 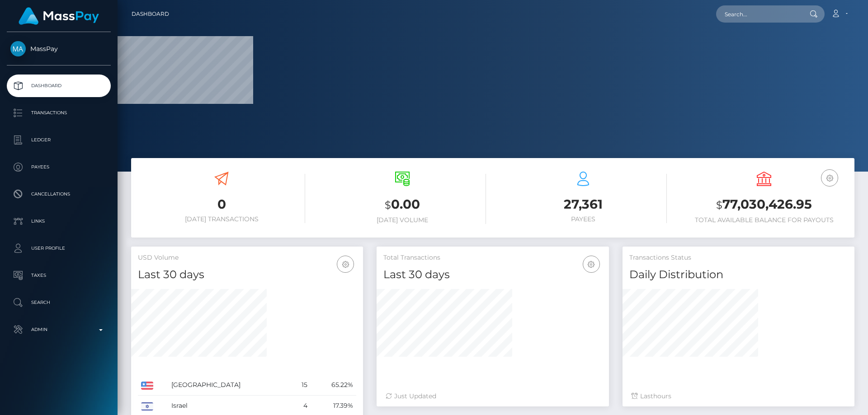 What do you see at coordinates (59, 221) in the screenshot?
I see `p: Links` at bounding box center [59, 221].